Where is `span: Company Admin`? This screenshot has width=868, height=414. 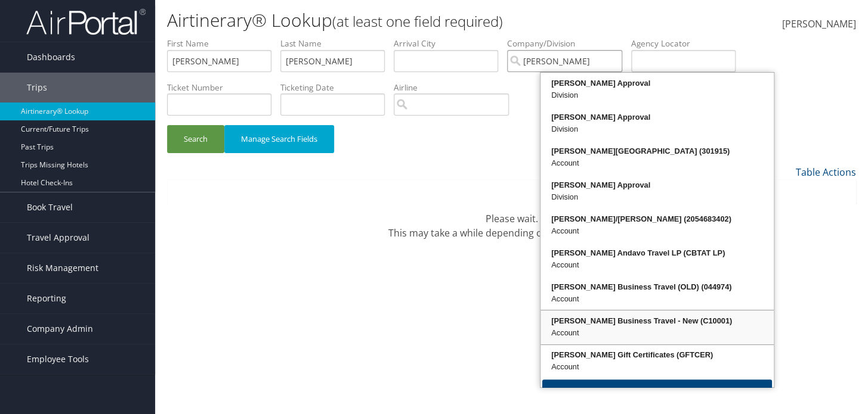 span: Company Admin is located at coordinates (59, 329).